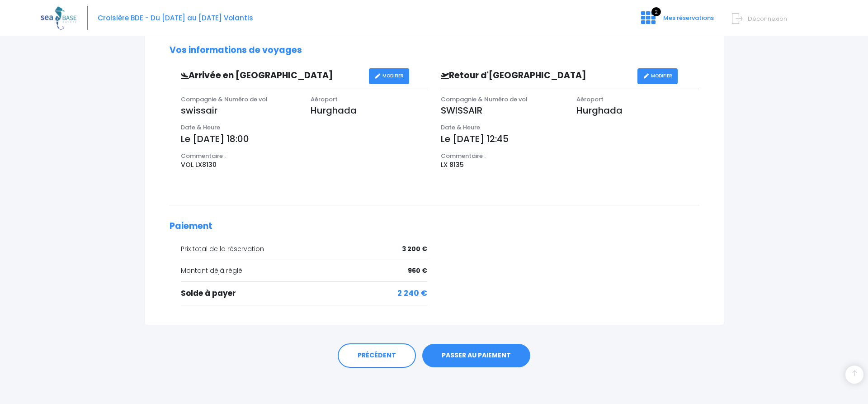 This screenshot has height=404, width=868. What do you see at coordinates (414, 249) in the screenshot?
I see `span: 3 200 €` at bounding box center [414, 249].